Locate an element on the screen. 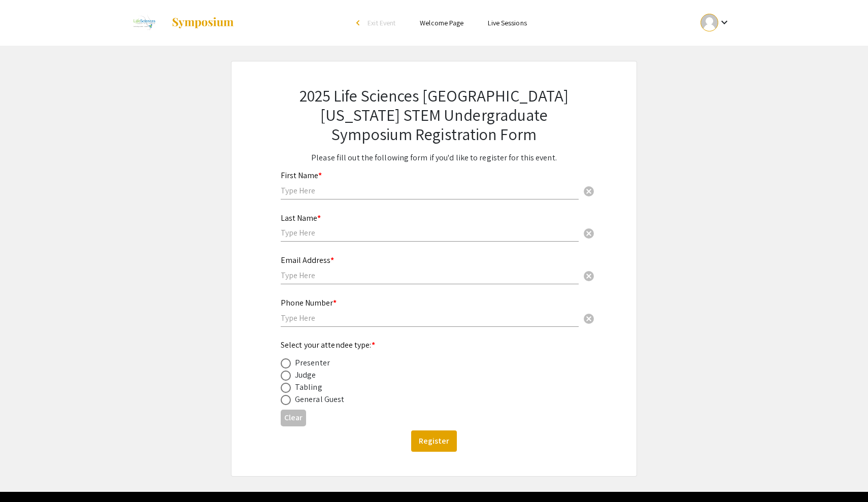  a: 2025 Life Sciences South Florida STEM Undergraduate Symposium is located at coordinates (181, 22).